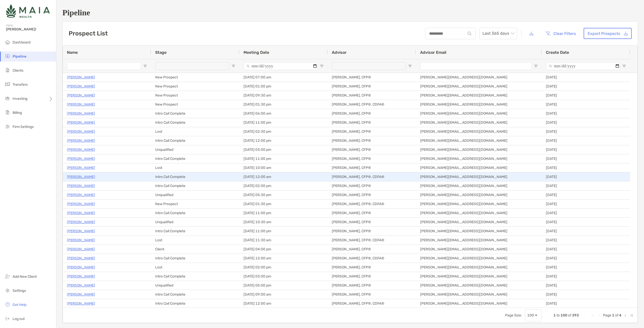 The height and width of the screenshot is (328, 644). I want to click on span: Clients, so click(18, 71).